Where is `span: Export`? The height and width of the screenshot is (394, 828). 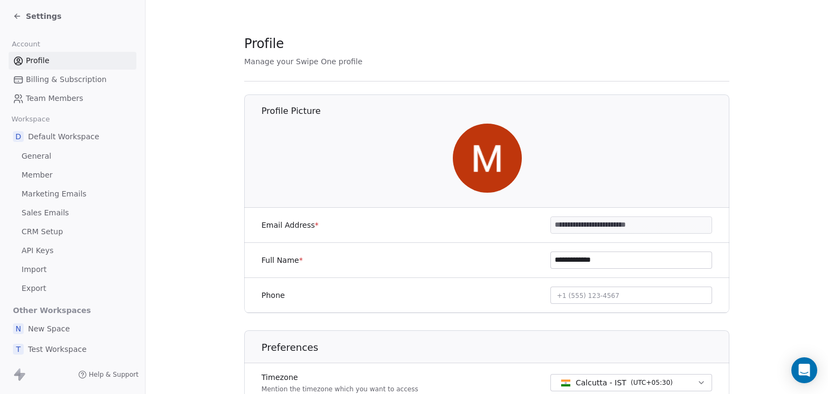 span: Export is located at coordinates (34, 288).